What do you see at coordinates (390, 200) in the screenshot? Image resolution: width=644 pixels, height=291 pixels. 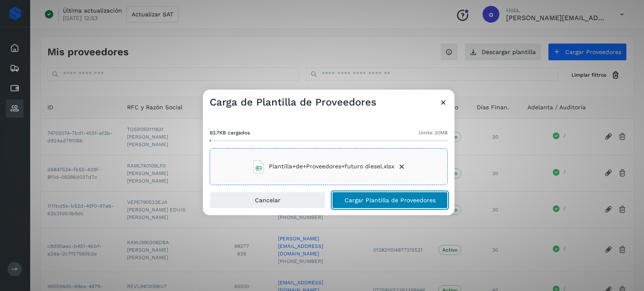 I see `span: Cargar Plantilla de Proveedores` at bounding box center [390, 200].